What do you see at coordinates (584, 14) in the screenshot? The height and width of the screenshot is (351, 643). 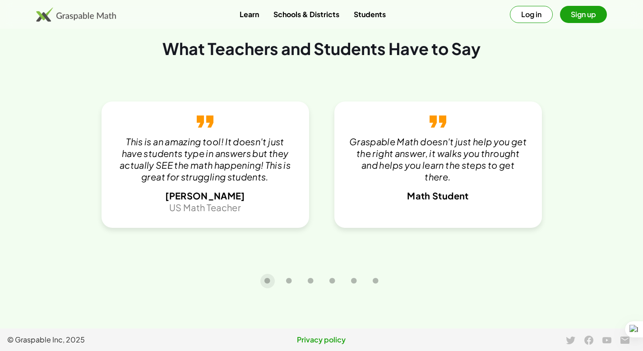 I see `button: Sign up` at bounding box center [584, 14].